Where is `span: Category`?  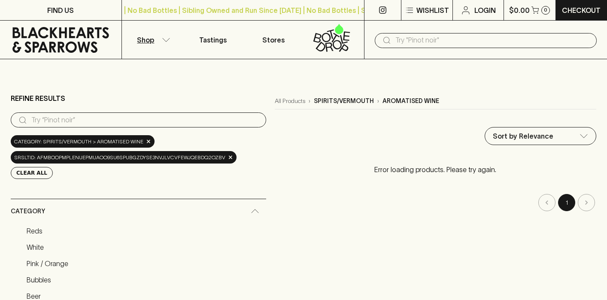
span: Category is located at coordinates (28, 211).